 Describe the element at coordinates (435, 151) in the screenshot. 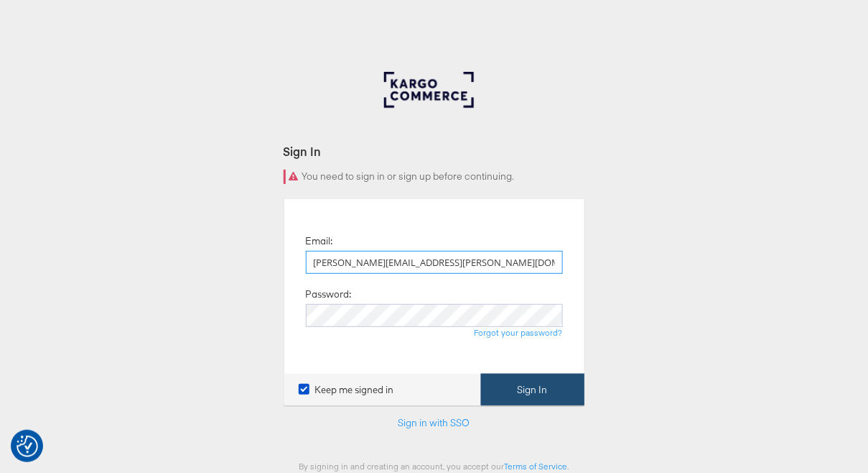

I see `div: Sign In` at that location.